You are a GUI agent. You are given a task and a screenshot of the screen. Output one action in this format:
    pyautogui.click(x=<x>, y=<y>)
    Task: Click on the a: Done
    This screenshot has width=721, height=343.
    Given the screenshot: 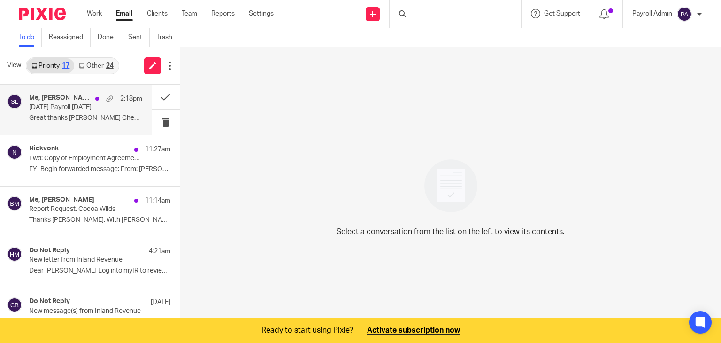 What is the action you would take?
    pyautogui.click(x=109, y=37)
    